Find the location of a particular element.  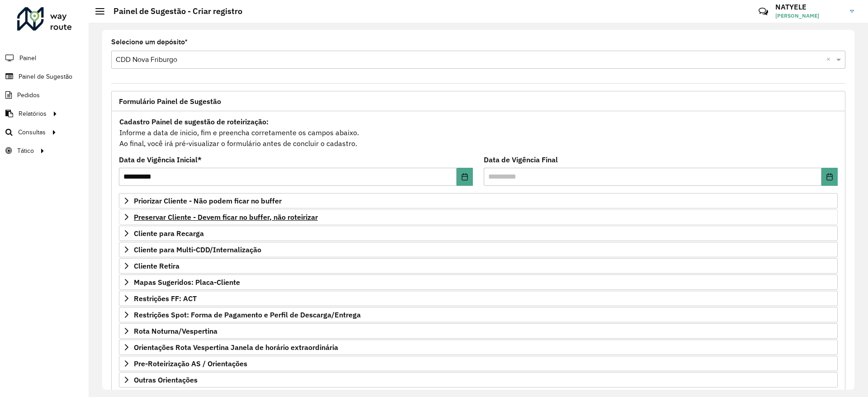

span: Clear all is located at coordinates (830, 60).